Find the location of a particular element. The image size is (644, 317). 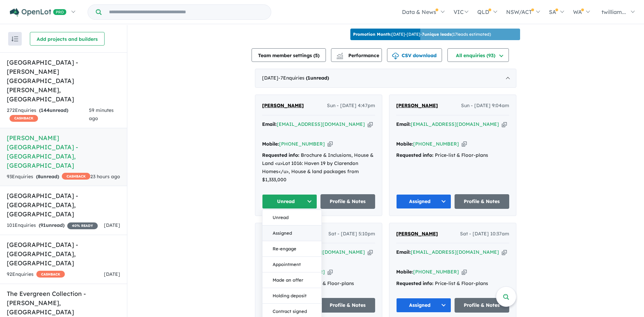

img: Openlot PRO Logo White is located at coordinates (38, 12).